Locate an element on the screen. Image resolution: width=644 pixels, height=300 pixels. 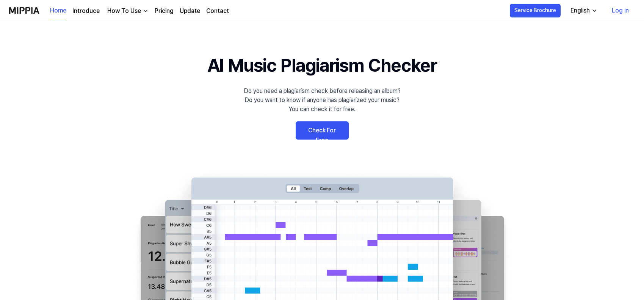
h1: AI Music Plagiarism Checker is located at coordinates (322, 65).